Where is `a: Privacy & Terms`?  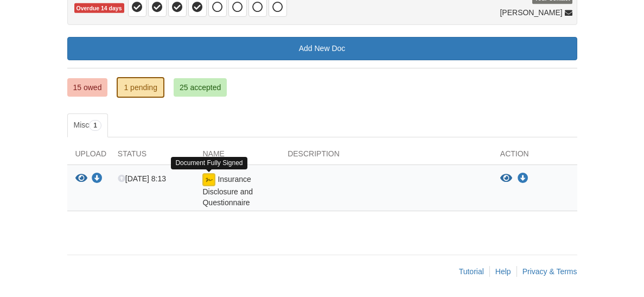
a: Privacy & Terms is located at coordinates (550, 271).